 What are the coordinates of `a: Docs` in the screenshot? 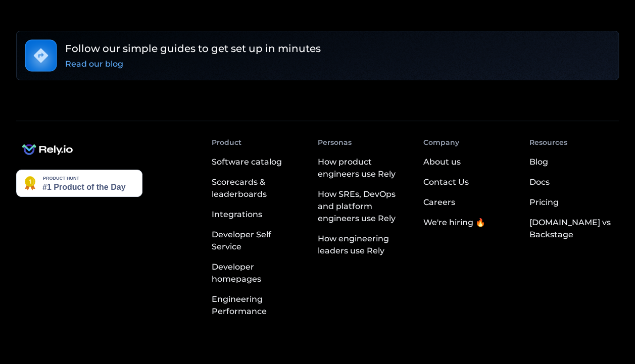 It's located at (539, 182).